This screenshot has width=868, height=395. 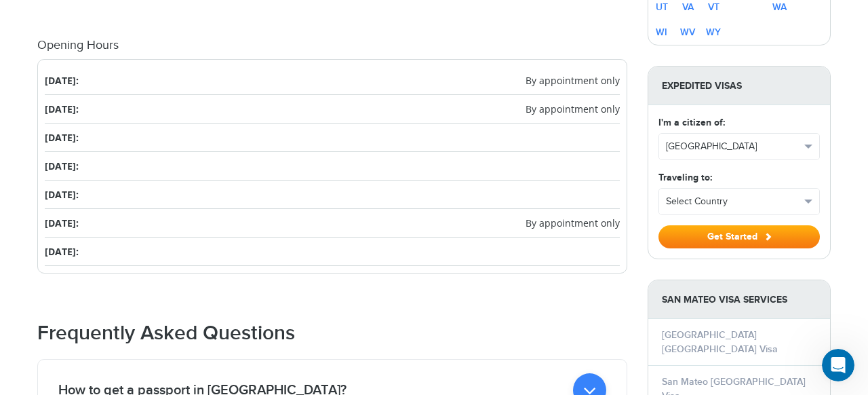 What do you see at coordinates (779, 7) in the screenshot?
I see `a: WA` at bounding box center [779, 7].